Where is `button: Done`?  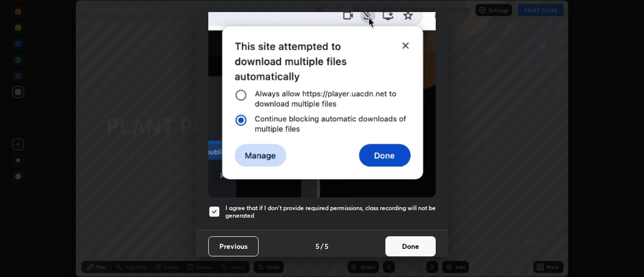 button: Done is located at coordinates (411, 246).